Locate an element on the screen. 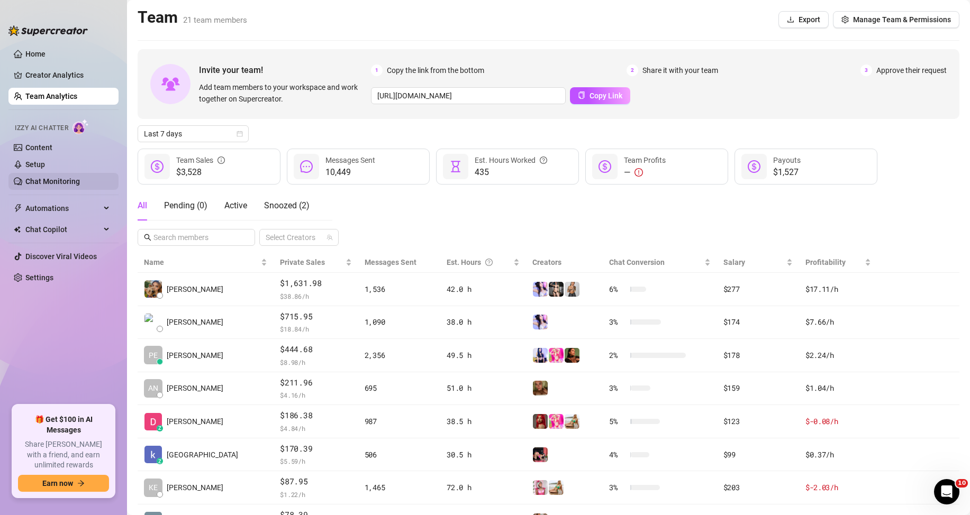  div: Est. Hours Worked is located at coordinates (510, 160).